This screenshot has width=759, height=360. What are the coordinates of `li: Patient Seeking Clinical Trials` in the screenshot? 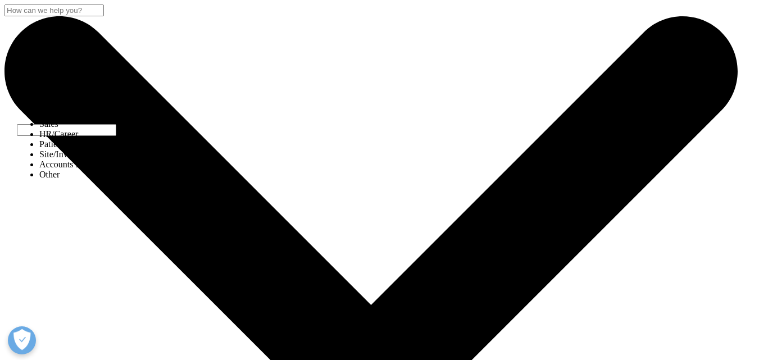 It's located at (94, 144).